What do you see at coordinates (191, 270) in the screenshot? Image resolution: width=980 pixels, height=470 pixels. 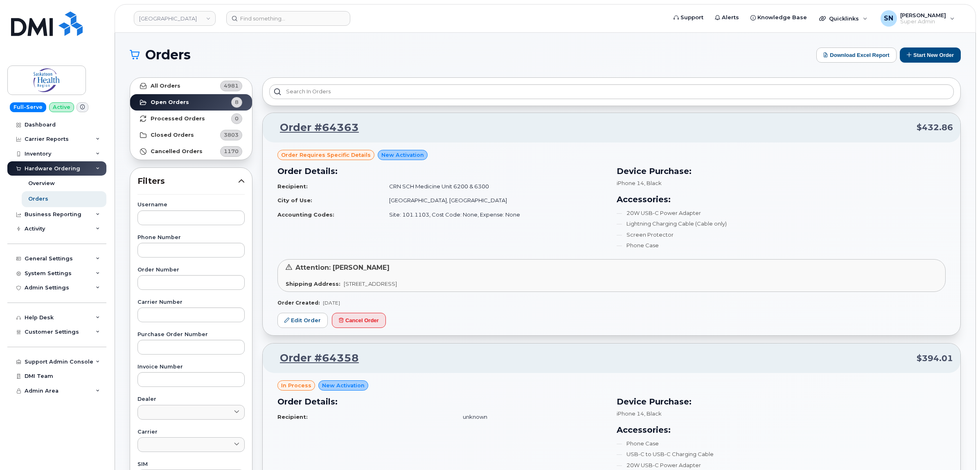 I see `label: Order Number` at bounding box center [191, 270].